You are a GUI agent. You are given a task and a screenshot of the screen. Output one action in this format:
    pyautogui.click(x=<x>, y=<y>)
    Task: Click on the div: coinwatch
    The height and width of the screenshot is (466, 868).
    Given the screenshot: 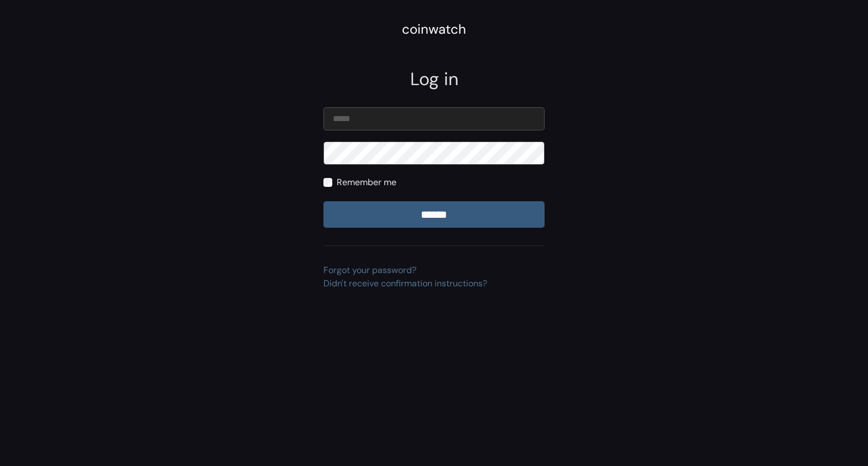 What is the action you would take?
    pyautogui.click(x=434, y=29)
    